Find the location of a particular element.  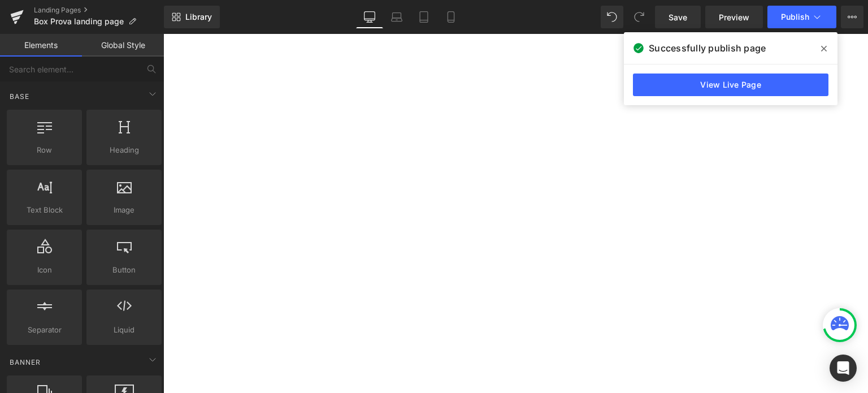

a: Landing Pages is located at coordinates (99, 10).